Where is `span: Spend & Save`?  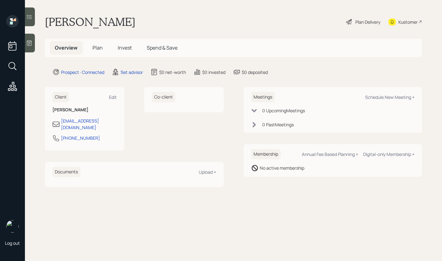 span: Spend & Save is located at coordinates (162, 48).